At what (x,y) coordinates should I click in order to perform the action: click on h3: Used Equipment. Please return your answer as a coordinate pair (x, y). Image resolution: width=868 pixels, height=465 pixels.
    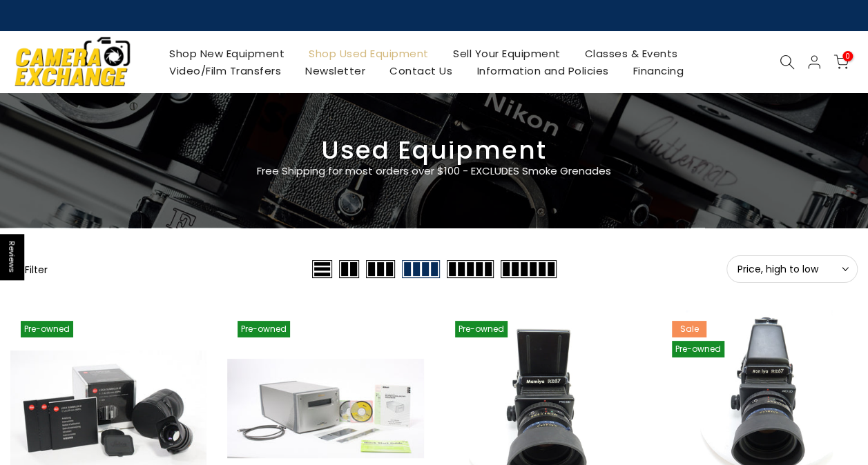
    Looking at the image, I should click on (434, 150).